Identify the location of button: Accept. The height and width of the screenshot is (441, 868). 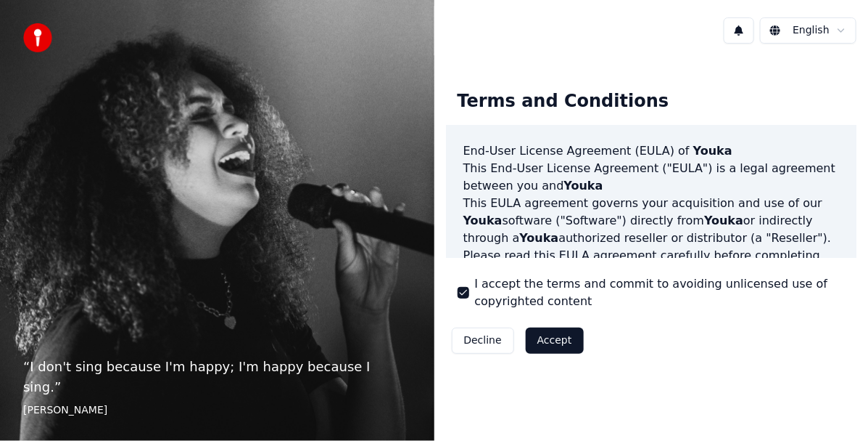
(555, 341).